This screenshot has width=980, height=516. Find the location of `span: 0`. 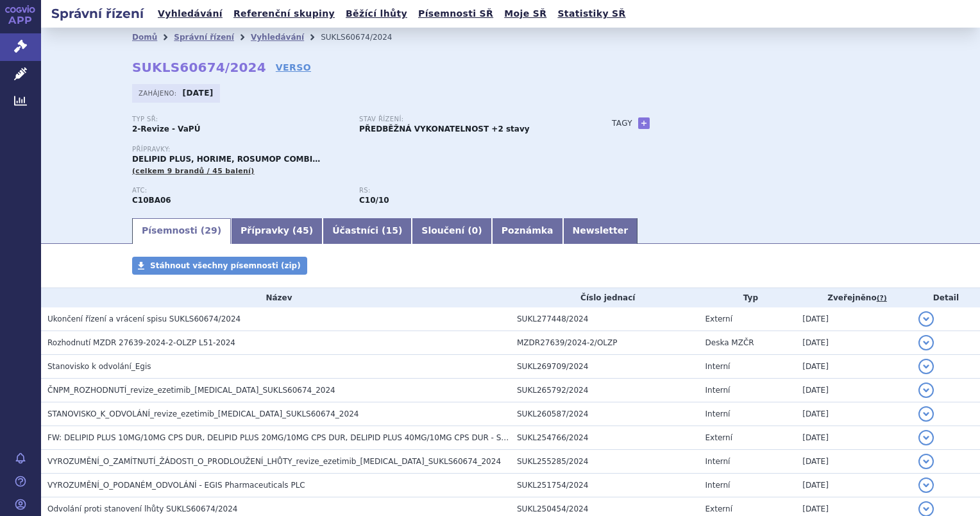

span: 0 is located at coordinates (475, 230).